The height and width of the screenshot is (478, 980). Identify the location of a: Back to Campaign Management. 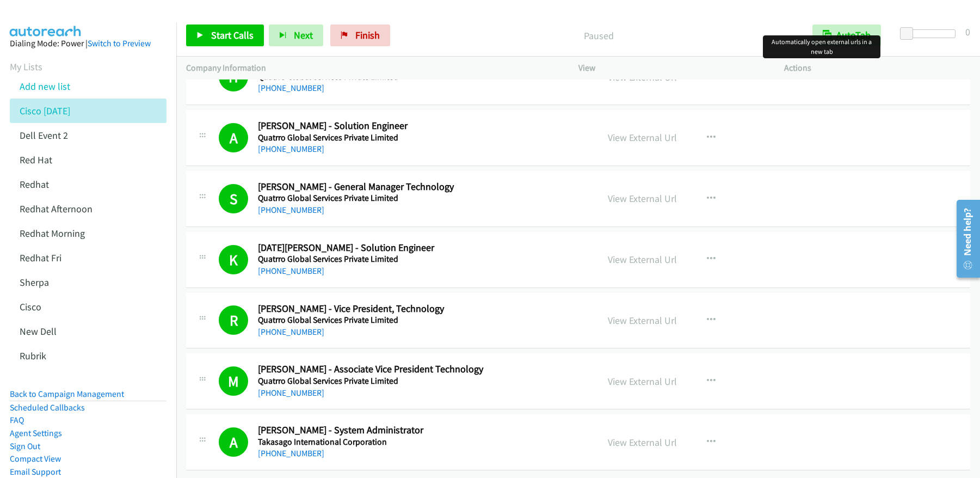
(67, 394).